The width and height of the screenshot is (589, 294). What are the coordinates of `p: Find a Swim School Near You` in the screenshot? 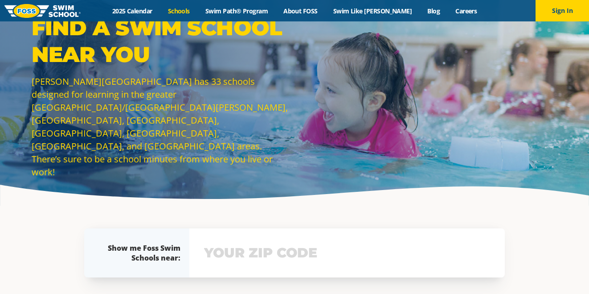 It's located at (161, 41).